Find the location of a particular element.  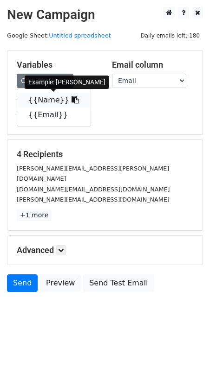

a: {{Name}} is located at coordinates (54, 100).